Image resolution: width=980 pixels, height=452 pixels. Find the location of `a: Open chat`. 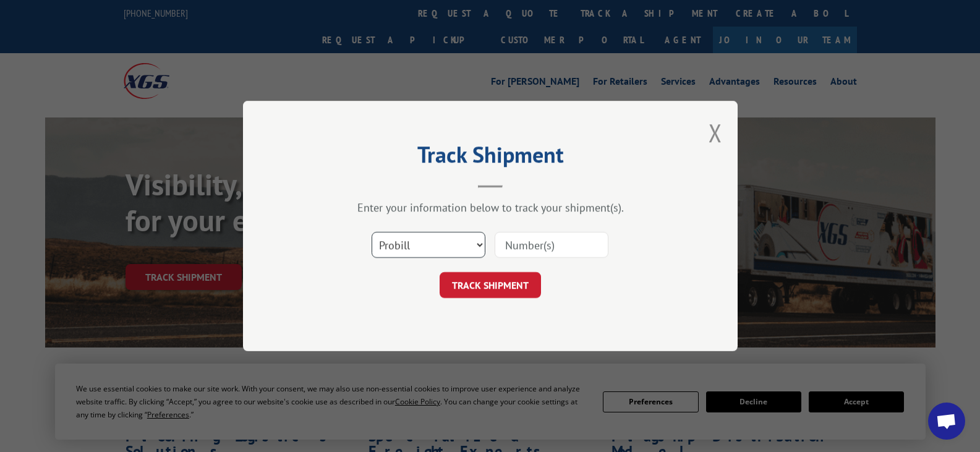

a: Open chat is located at coordinates (946, 421).